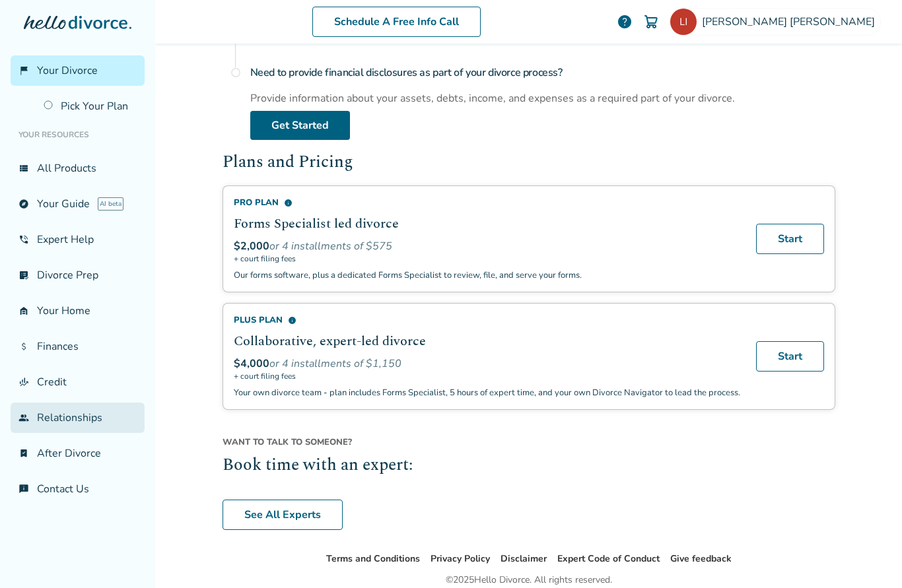  What do you see at coordinates (373, 559) in the screenshot?
I see `a: Terms and Conditions` at bounding box center [373, 559].